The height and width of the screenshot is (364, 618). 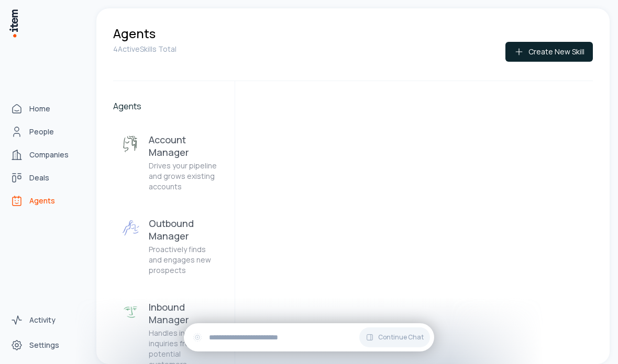 What do you see at coordinates (131, 313) in the screenshot?
I see `img: Inbound Manager` at bounding box center [131, 313].